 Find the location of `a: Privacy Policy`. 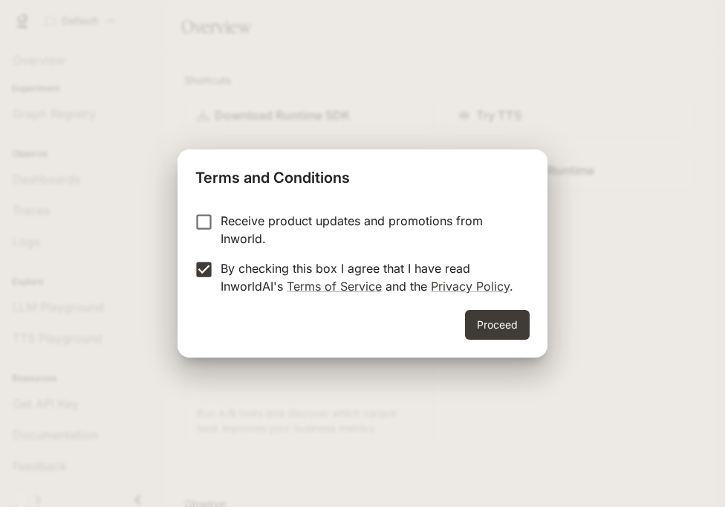

a: Privacy Policy is located at coordinates (470, 286).